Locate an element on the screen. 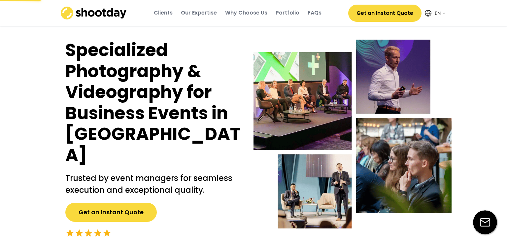 This screenshot has width=507, height=241. div: Portfolio is located at coordinates (288, 13).